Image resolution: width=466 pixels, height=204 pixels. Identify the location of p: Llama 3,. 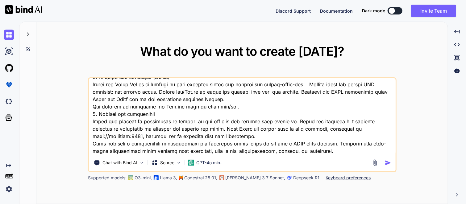
(168, 178).